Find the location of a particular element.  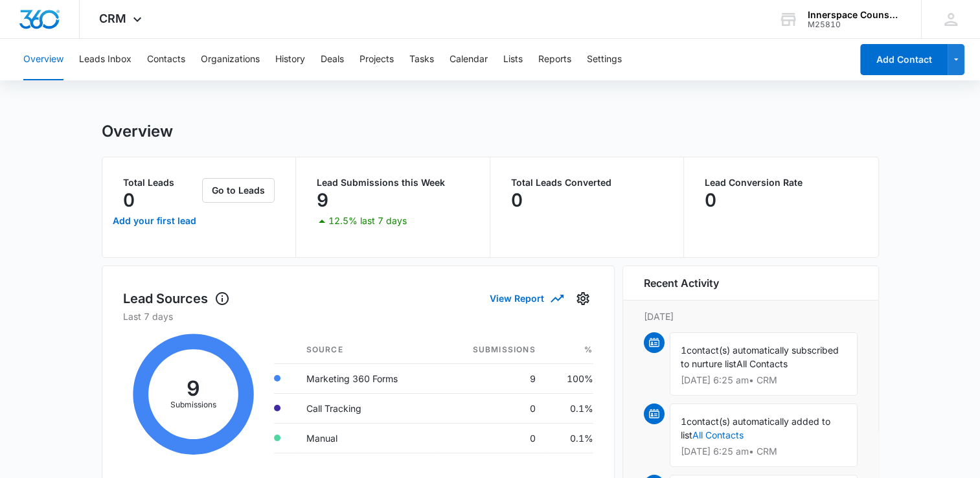

th: Source is located at coordinates (367, 350).